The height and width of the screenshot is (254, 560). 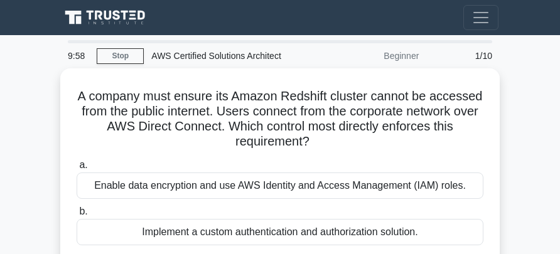 What do you see at coordinates (78, 56) in the screenshot?
I see `div: 9:58` at bounding box center [78, 56].